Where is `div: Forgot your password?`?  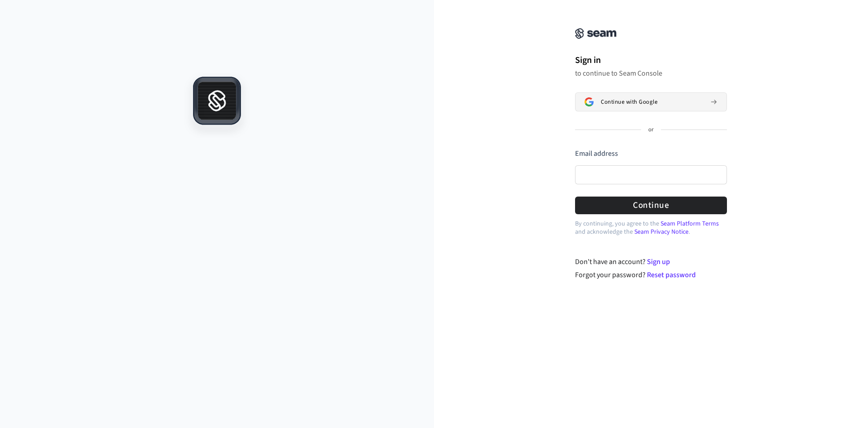 div: Forgot your password? is located at coordinates (651, 275).